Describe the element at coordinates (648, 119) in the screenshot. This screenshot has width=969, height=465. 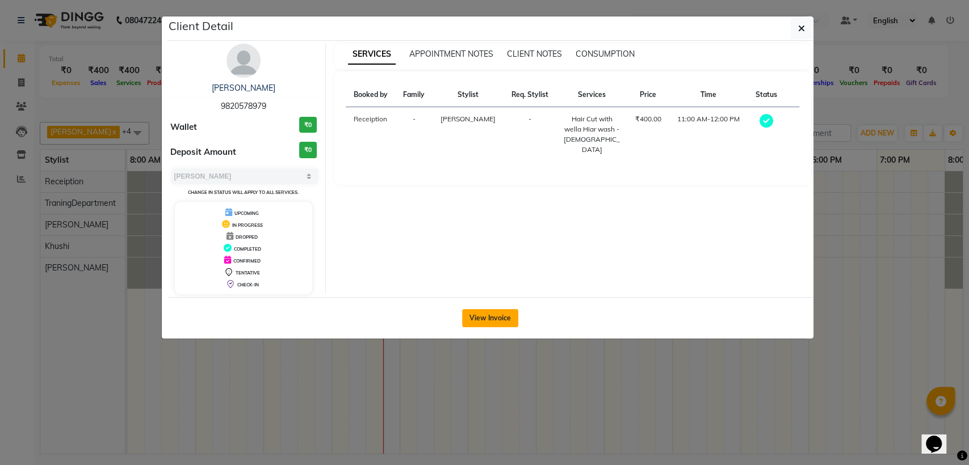
I see `div: ₹400.00` at that location.